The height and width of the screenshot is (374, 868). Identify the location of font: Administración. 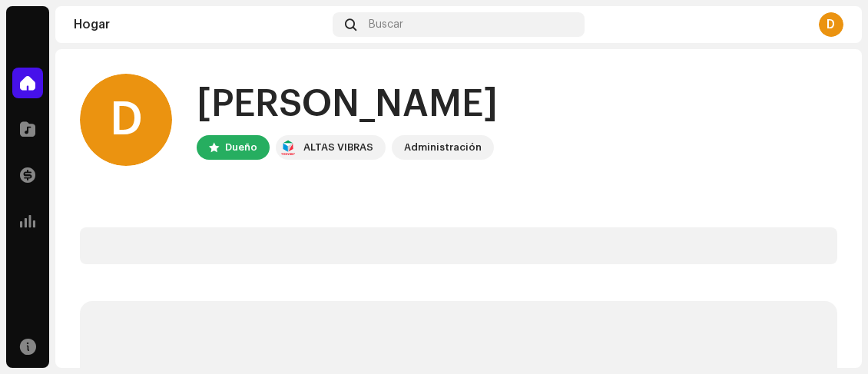
(443, 147).